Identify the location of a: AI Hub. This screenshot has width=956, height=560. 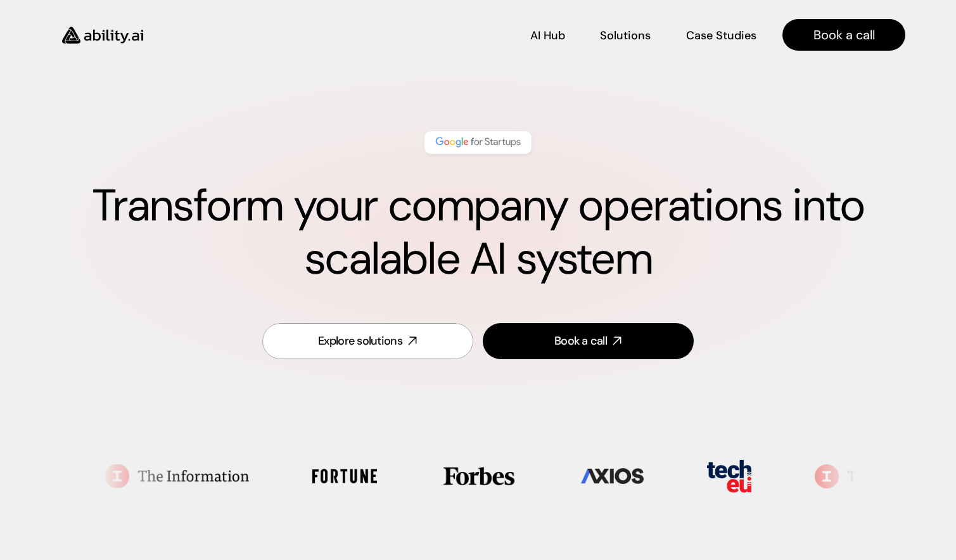
(548, 35).